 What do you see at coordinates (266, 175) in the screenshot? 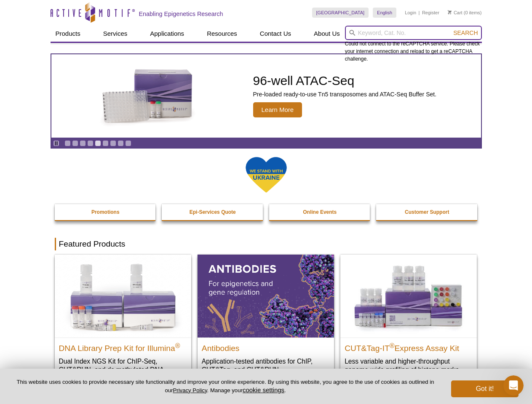
I see `img: We Stand With Ukraine` at bounding box center [266, 175].